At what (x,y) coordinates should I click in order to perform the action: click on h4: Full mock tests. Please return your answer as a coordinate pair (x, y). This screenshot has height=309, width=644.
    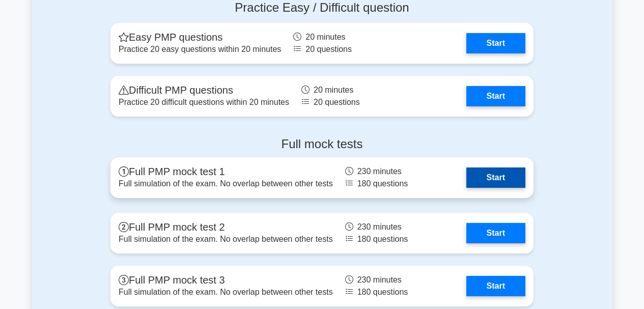
    Looking at the image, I should click on (322, 144).